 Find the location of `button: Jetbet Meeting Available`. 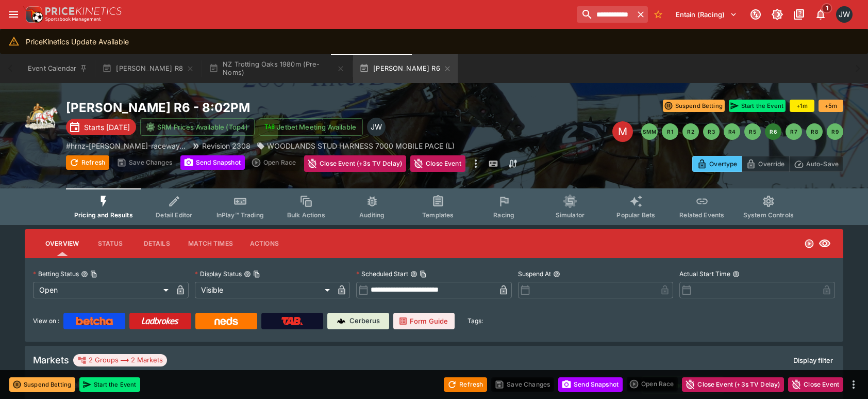

button: Jetbet Meeting Available is located at coordinates (311, 127).